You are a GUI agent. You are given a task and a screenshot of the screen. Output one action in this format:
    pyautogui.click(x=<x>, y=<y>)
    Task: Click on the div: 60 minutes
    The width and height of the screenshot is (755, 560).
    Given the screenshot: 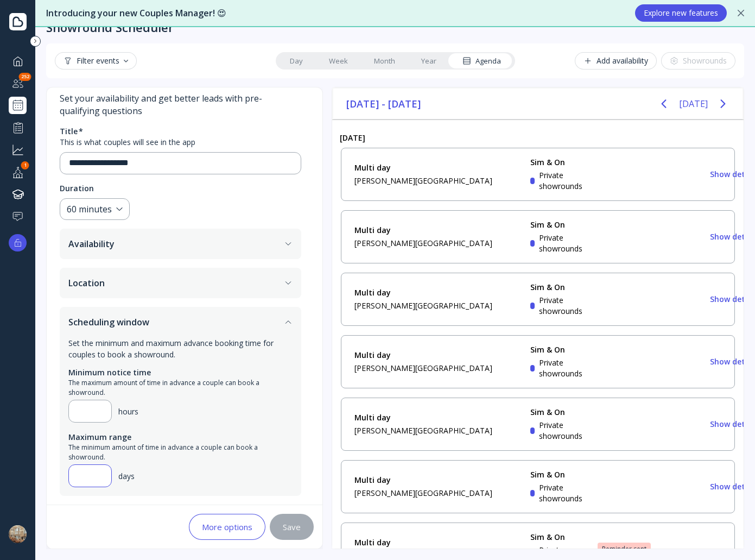 What is the action you would take?
    pyautogui.click(x=89, y=209)
    